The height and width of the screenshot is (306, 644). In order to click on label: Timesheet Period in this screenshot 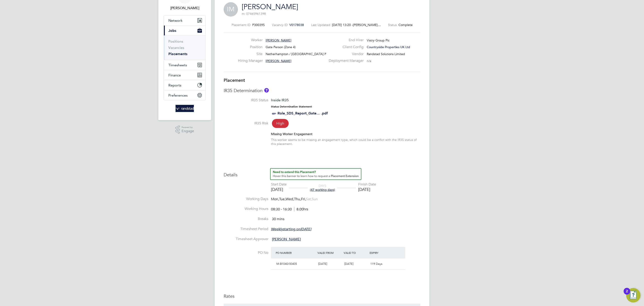, I will do `click(246, 229)`.